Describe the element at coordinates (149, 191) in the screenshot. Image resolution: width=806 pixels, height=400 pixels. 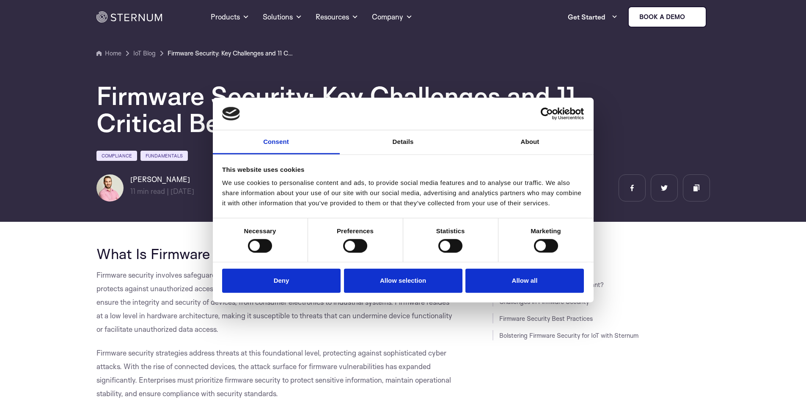
I see `span: min read |` at that location.